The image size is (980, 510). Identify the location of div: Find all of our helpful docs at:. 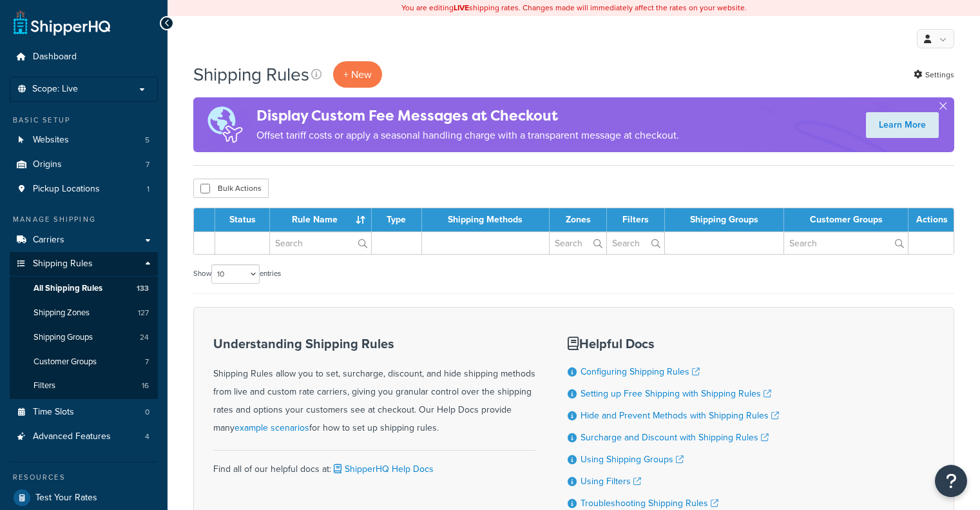
(374, 464).